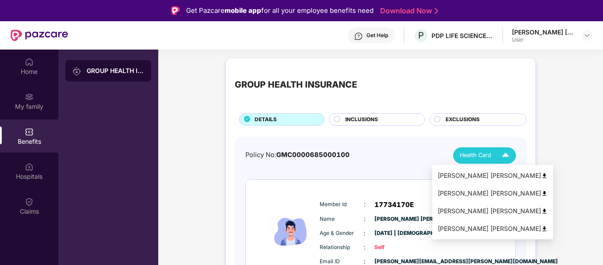  Describe the element at coordinates (505, 155) in the screenshot. I see `img: Icuh8uwCUCF+XjCZyLQsAKiDCM9HiE6CMYmKQaPGkZKaA32CAAACiQcFBJY0IsAAAAASUVORK5CYII=` at that location.